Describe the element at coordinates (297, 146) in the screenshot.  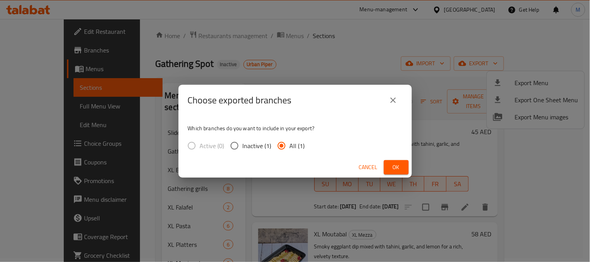
I see `span: All (1)` at that location.